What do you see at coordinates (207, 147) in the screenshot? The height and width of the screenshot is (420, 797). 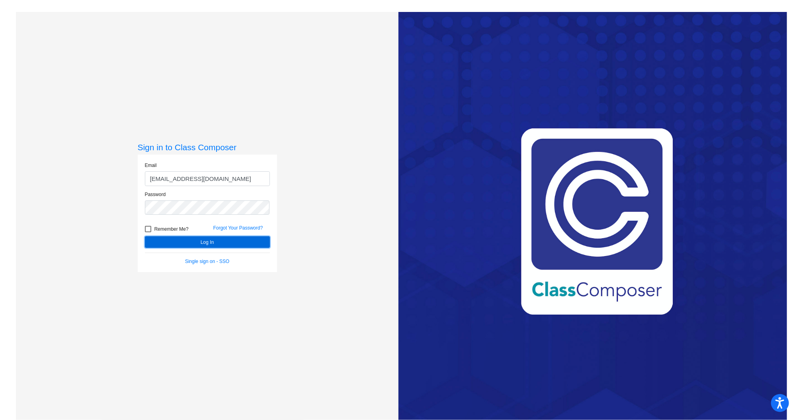 I see `h3: Sign in to Class Composer` at bounding box center [207, 147].